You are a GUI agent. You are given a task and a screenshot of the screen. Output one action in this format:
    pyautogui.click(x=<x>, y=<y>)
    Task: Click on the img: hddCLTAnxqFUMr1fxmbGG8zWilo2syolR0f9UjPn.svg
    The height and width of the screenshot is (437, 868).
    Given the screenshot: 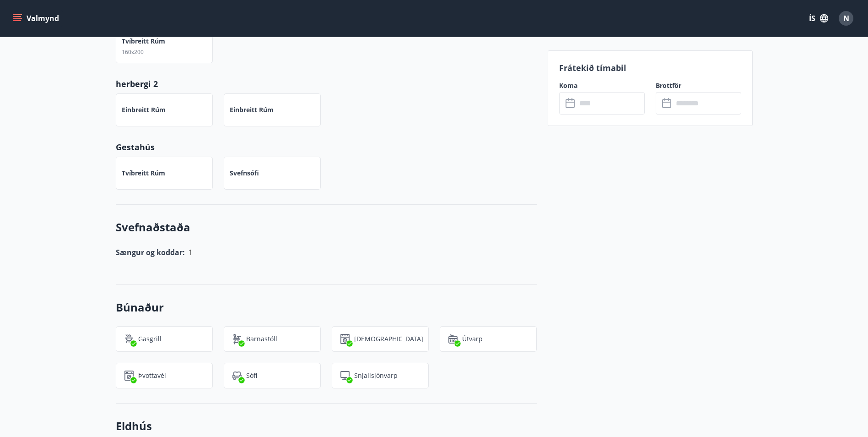 What is the action you would take?
    pyautogui.click(x=345, y=339)
    